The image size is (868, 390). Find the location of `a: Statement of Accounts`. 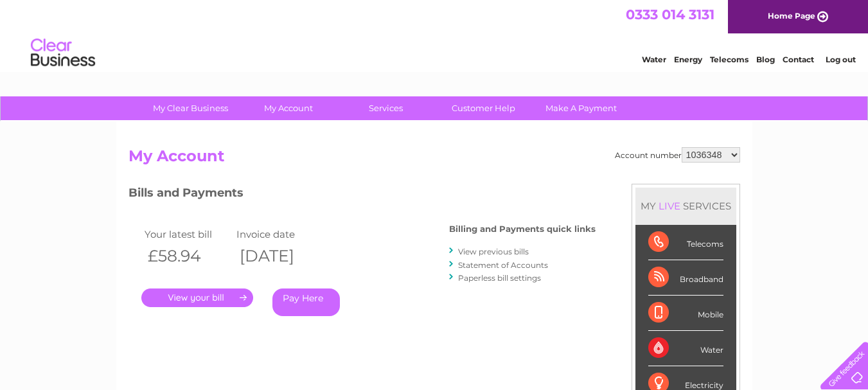

a: Statement of Accounts is located at coordinates (503, 265).